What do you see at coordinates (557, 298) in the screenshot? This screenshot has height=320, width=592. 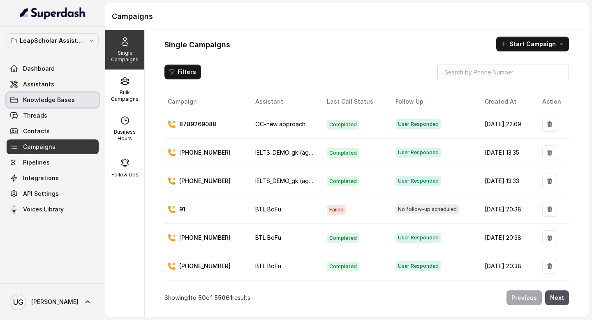 I see `button: Next` at bounding box center [557, 298].